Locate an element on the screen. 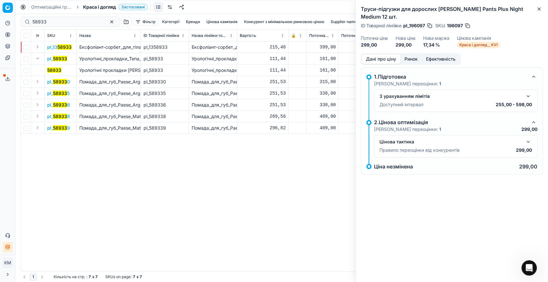 The image size is (548, 282). div: 296,82 is located at coordinates (263, 128).